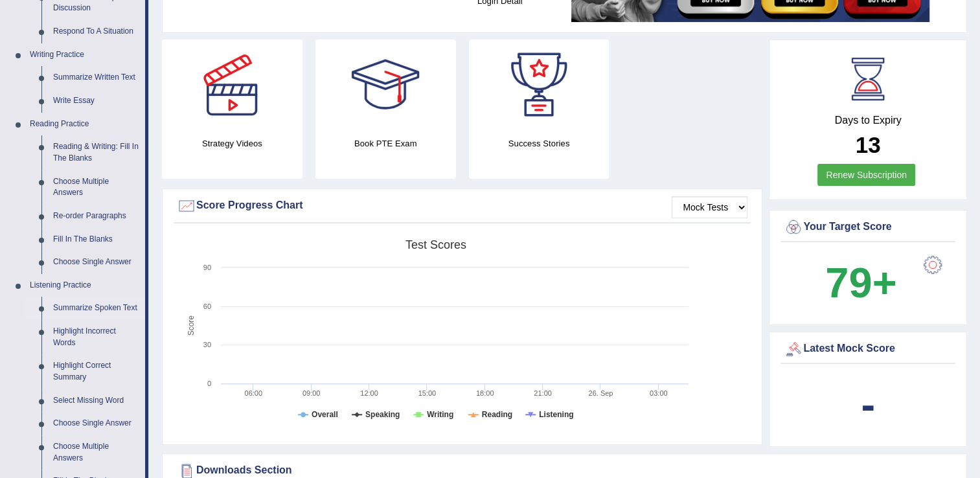  What do you see at coordinates (462, 206) in the screenshot?
I see `div: Score Progress Chart` at bounding box center [462, 206].